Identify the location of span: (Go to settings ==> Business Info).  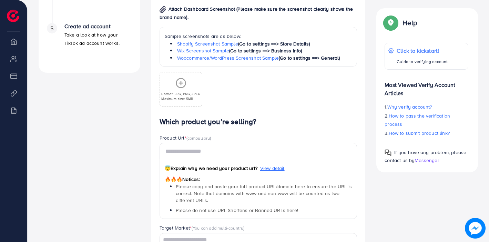
(265, 51).